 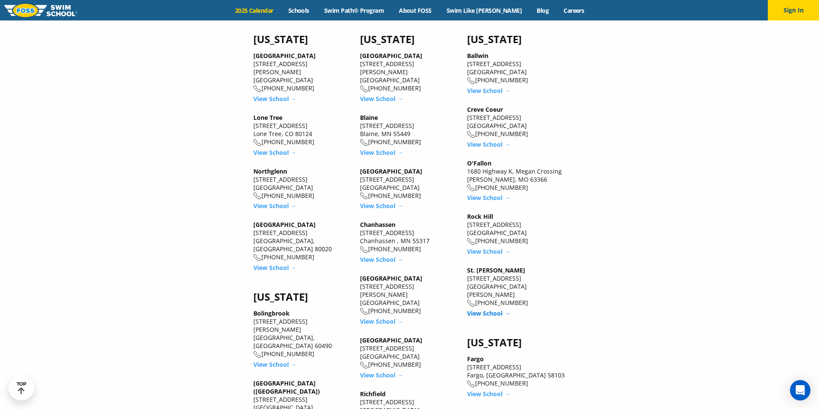 I want to click on a: About FOSS, so click(x=416, y=10).